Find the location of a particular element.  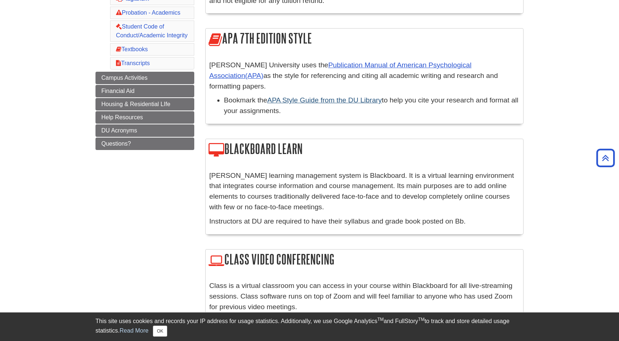

span: Financial Aid is located at coordinates (118, 91).